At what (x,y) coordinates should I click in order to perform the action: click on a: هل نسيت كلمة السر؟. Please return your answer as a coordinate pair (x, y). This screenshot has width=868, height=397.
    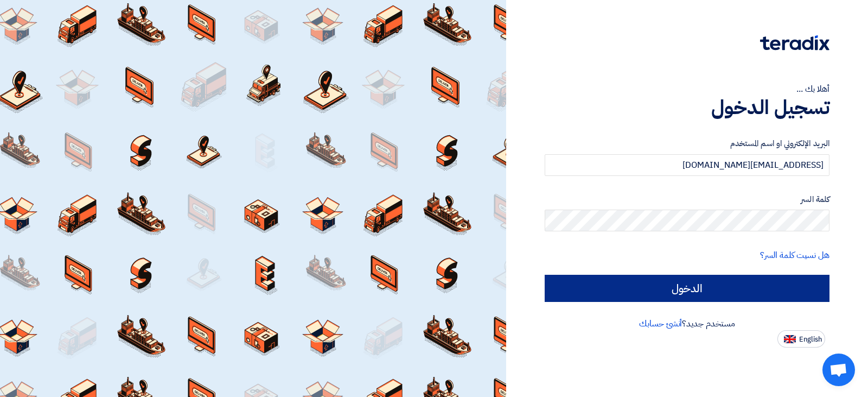
    Looking at the image, I should click on (794, 255).